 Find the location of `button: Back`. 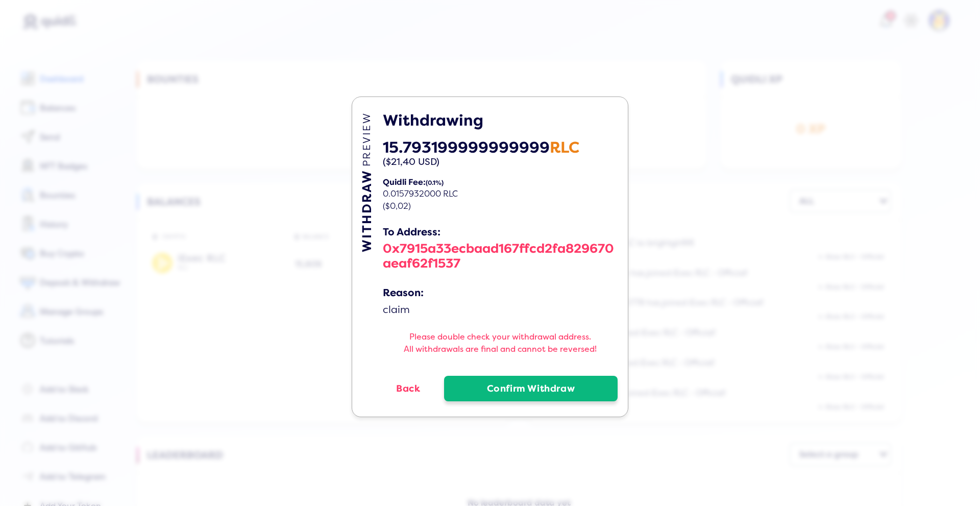

button: Back is located at coordinates (409, 388).